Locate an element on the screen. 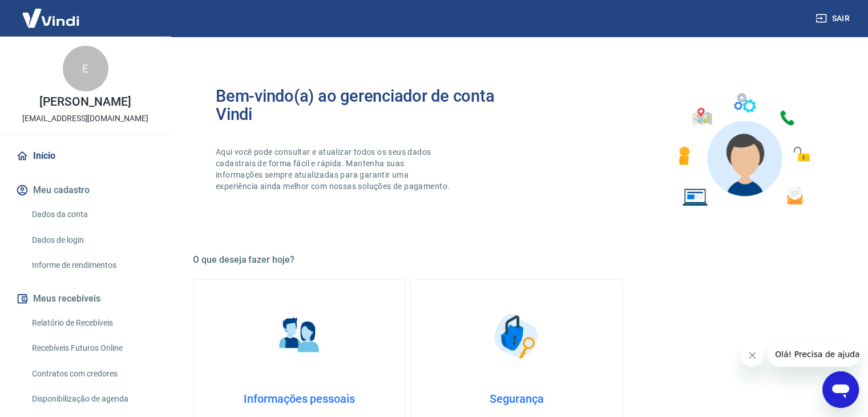 This screenshot has height=417, width=868. a: Relatório de Recebíveis is located at coordinates (92, 322).